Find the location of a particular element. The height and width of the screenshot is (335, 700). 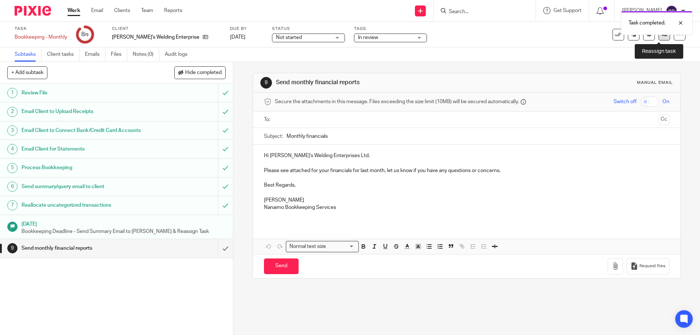

h1: Reallocate uncategorized transactions is located at coordinates (85, 205).